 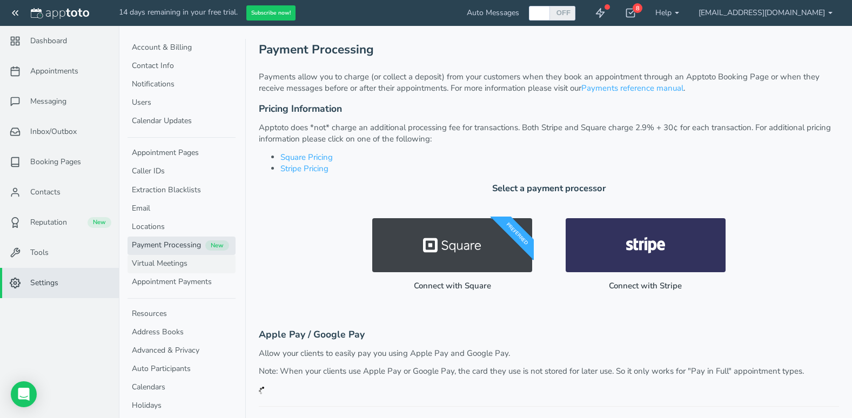 I want to click on h3: Pricing Information, so click(x=549, y=109).